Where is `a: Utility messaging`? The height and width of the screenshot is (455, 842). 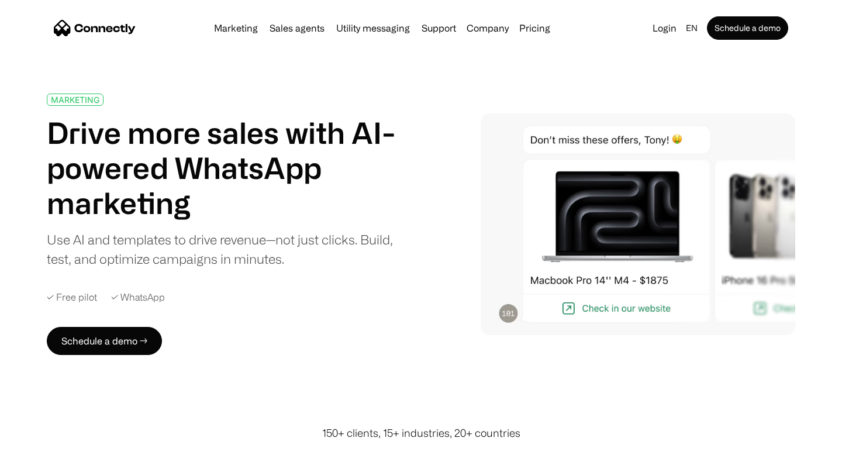 a: Utility messaging is located at coordinates (373, 28).